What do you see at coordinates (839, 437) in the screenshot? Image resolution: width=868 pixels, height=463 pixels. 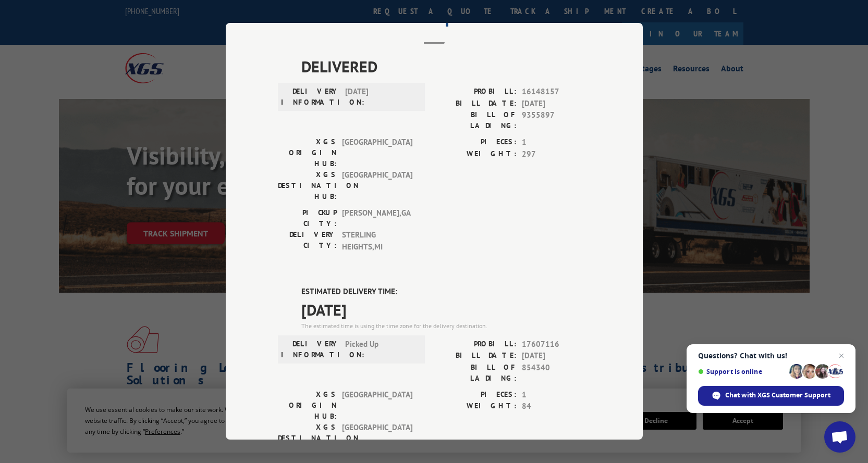 I see `div: Open chat` at bounding box center [839, 437].